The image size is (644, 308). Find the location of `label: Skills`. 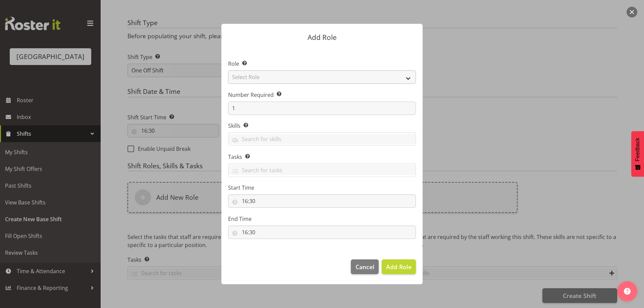

label: Skills is located at coordinates (322, 126).